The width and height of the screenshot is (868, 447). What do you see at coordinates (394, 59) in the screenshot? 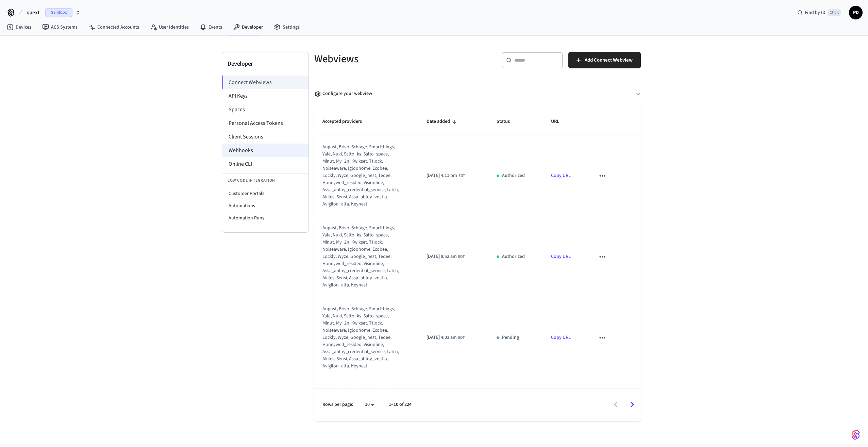
I see `h5: Webviews` at bounding box center [394, 59].